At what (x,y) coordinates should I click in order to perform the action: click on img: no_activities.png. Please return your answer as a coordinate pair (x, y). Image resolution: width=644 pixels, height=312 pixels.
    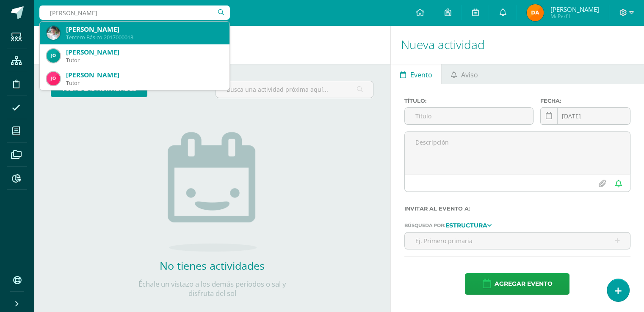
    Looking at the image, I should click on (212, 192).